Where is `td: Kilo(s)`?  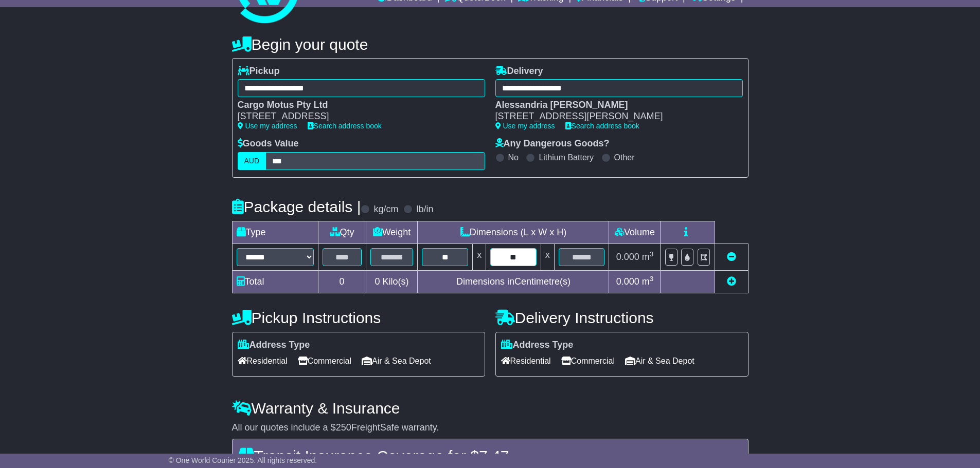
td: Kilo(s) is located at coordinates (391, 281).